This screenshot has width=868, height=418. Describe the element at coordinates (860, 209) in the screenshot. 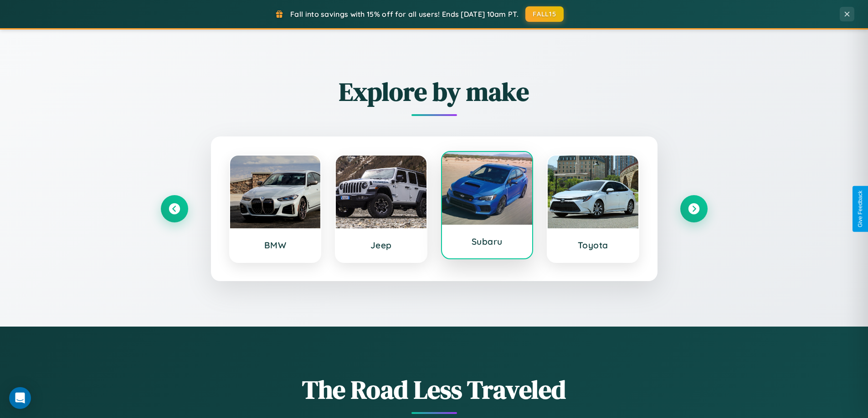

I see `div: Give Feedback` at that location.